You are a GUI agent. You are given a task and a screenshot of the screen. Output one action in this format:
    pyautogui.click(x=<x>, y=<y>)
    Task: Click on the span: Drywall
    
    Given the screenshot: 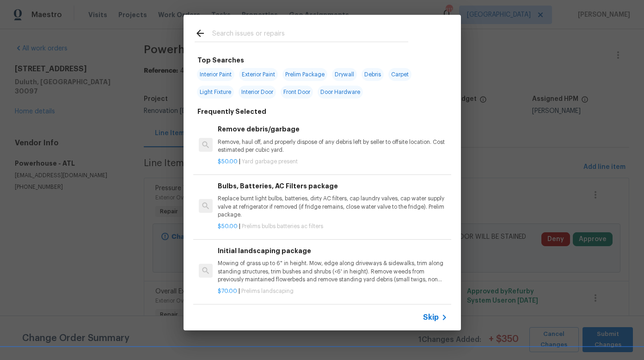 What is the action you would take?
    pyautogui.click(x=344, y=74)
    